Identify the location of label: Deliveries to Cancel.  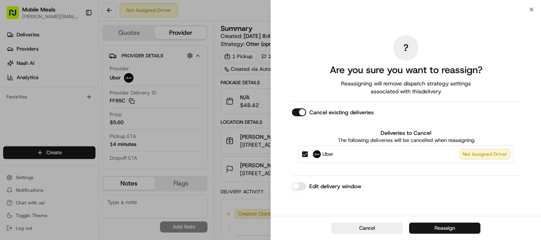
(406, 133).